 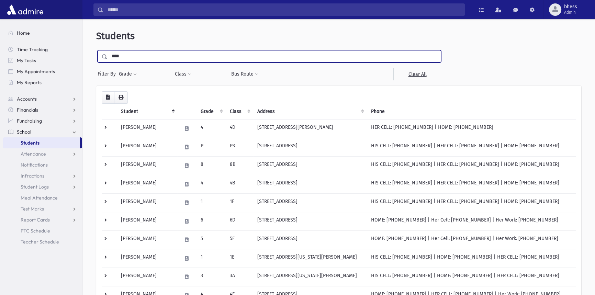 What do you see at coordinates (42, 242) in the screenshot?
I see `a: Teacher Schedule` at bounding box center [42, 242].